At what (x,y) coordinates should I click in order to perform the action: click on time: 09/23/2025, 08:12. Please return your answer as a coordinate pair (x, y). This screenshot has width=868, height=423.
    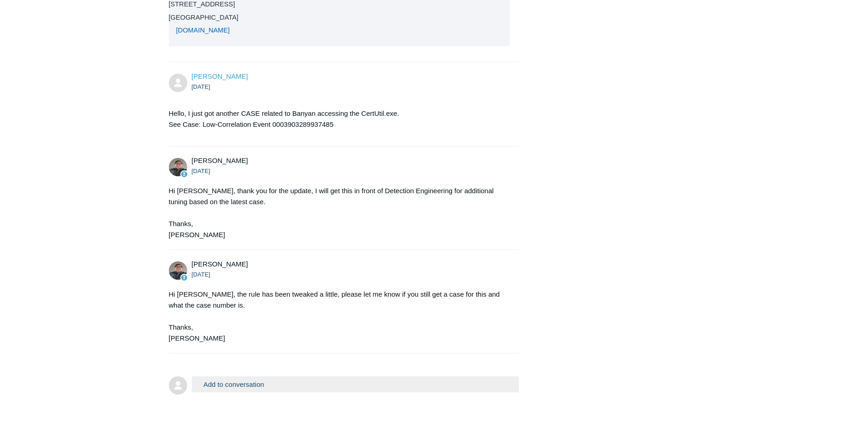
    Looking at the image, I should click on (201, 274).